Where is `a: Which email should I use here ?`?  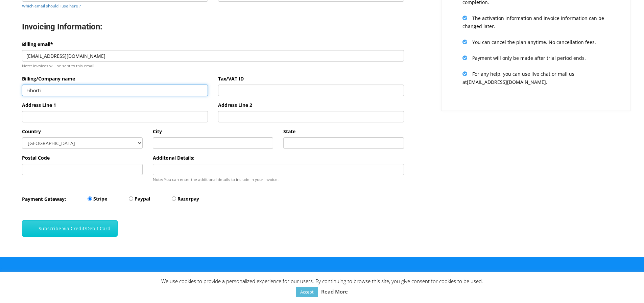
a: Which email should I use here ? is located at coordinates (51, 6).